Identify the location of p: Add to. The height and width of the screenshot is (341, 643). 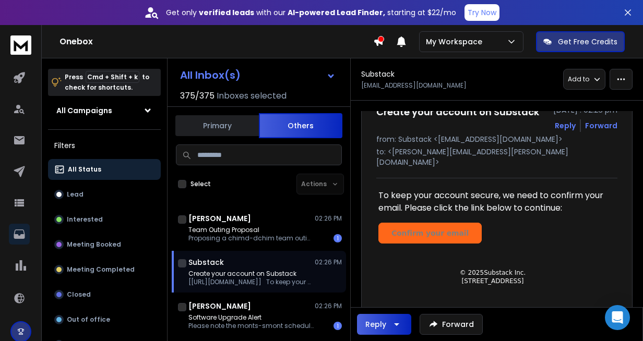
(578, 79).